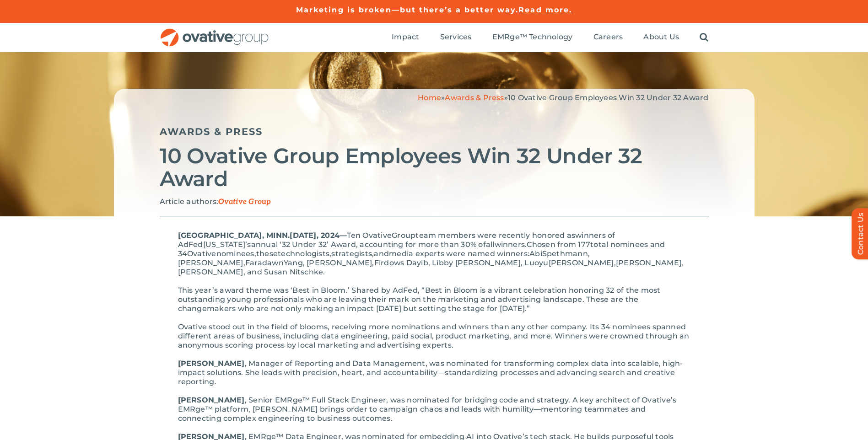  Describe the element at coordinates (526, 235) in the screenshot. I see `span: were recently honored as` at that location.